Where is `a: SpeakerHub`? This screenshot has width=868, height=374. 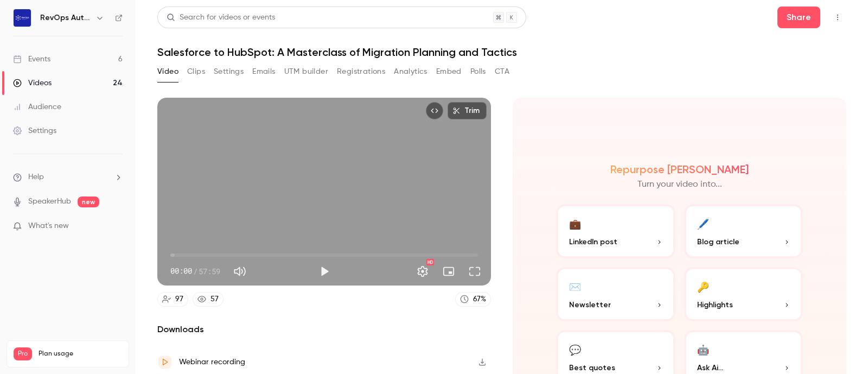
a: SpeakerHub is located at coordinates (49, 201).